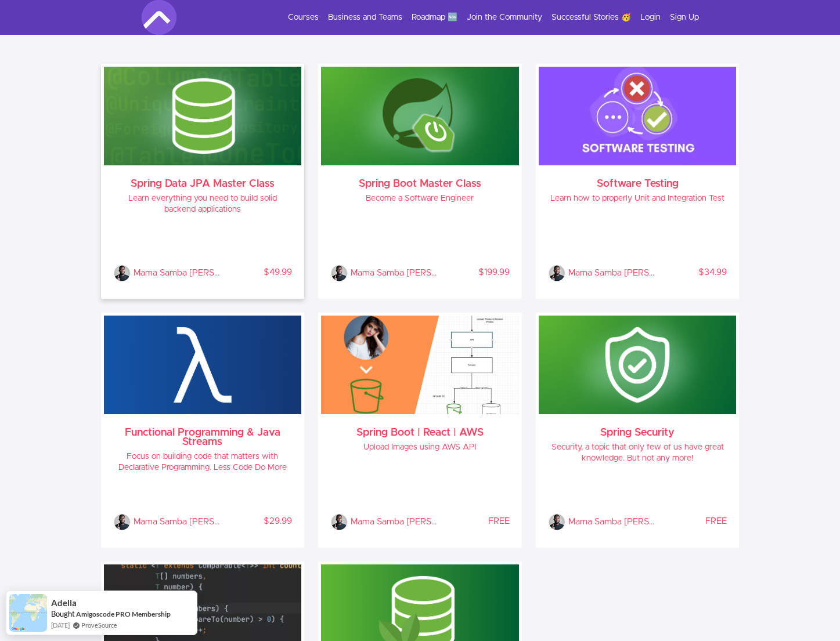 Image resolution: width=840 pixels, height=641 pixels. I want to click on a: Spring Boot | React | AWS Upload Images using AWS API Mama Samba Braima Nelson Mama Samba [PERSON..., so click(420, 430).